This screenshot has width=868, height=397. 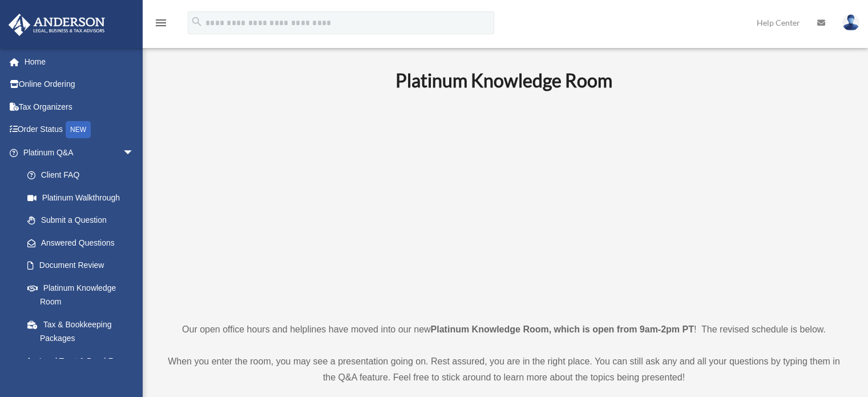 I want to click on a: Platinum Q&Aarrow_drop_down, so click(x=79, y=152).